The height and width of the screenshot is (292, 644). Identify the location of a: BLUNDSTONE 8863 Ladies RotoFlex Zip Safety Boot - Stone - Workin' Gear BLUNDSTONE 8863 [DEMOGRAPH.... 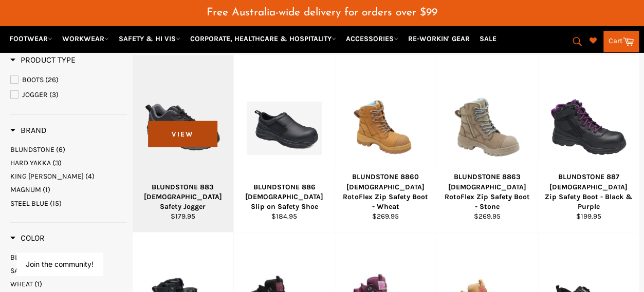
(486, 144).